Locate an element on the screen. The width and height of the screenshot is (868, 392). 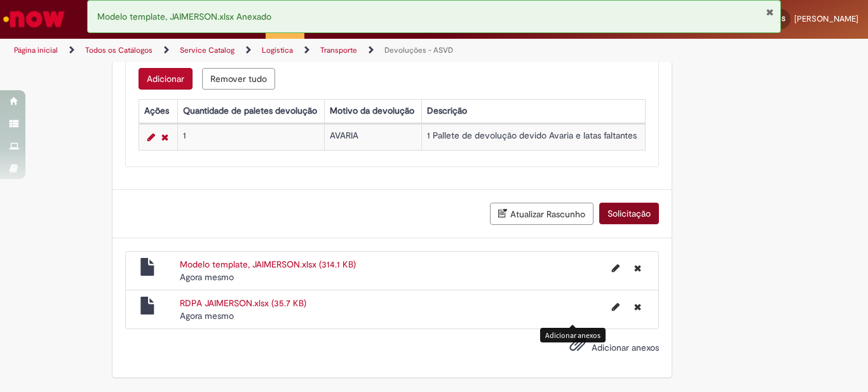
th: Descrição is located at coordinates (533, 111).